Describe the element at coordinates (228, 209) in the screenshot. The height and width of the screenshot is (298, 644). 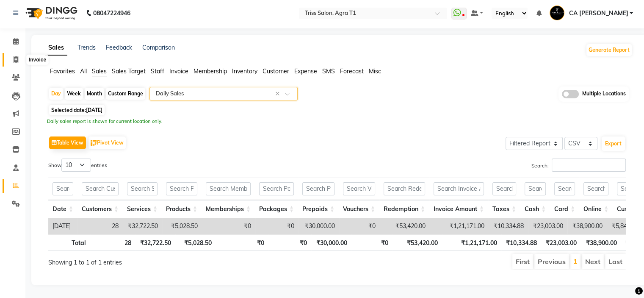
I see `th: Memberships: activate to sort column ascending` at that location.